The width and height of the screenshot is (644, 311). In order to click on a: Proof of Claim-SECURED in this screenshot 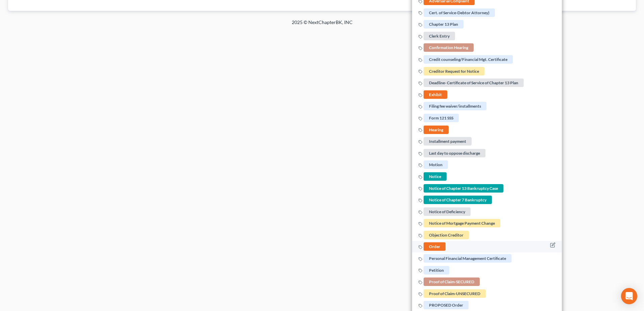, I will do `click(450, 282)`.